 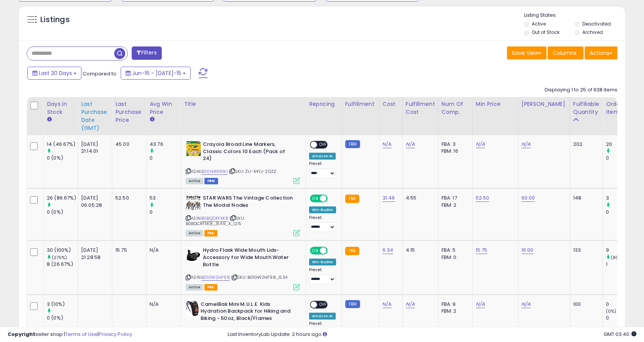 What do you see at coordinates (56, 73) in the screenshot?
I see `span: Last 30 Days` at bounding box center [56, 73].